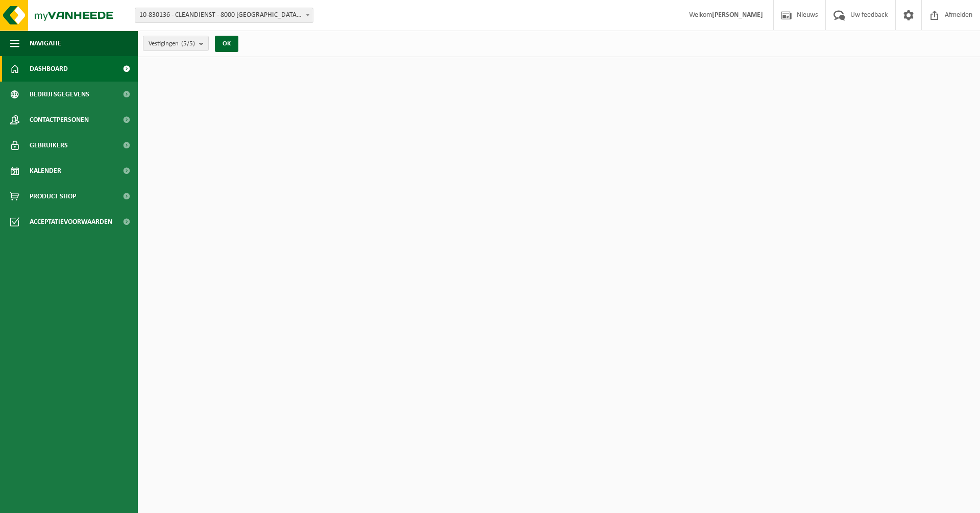  I want to click on button: OK, so click(227, 43).